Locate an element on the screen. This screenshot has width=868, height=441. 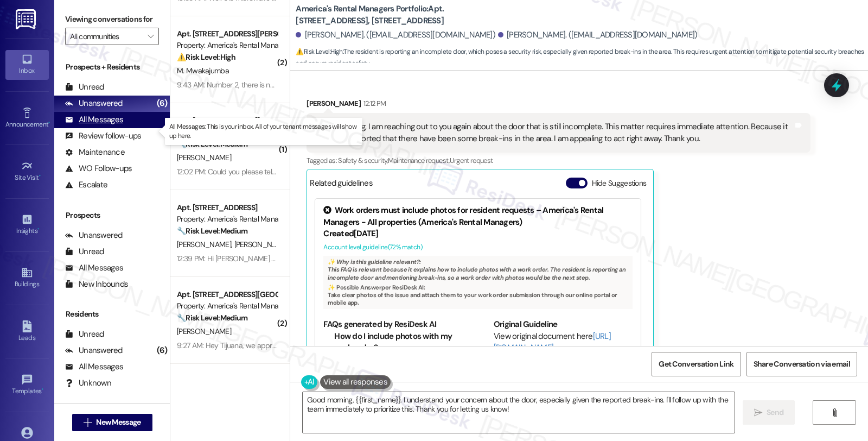
a: Buildings is located at coordinates (27, 278).